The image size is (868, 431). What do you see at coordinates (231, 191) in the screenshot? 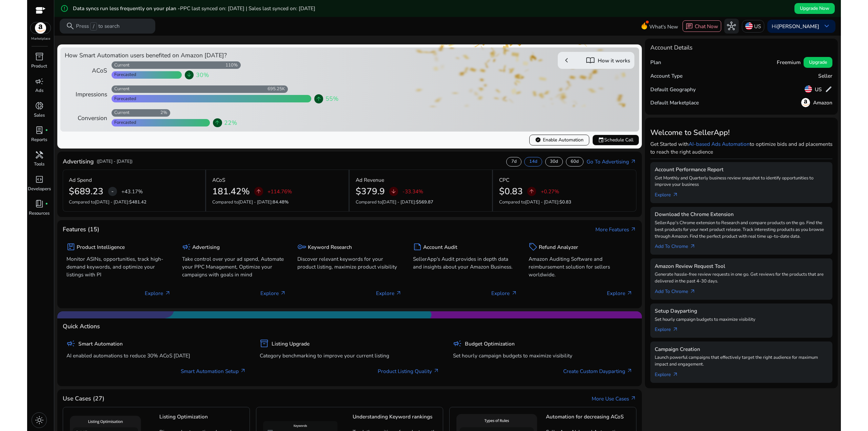
I see `h2: 181.42%` at bounding box center [231, 191].